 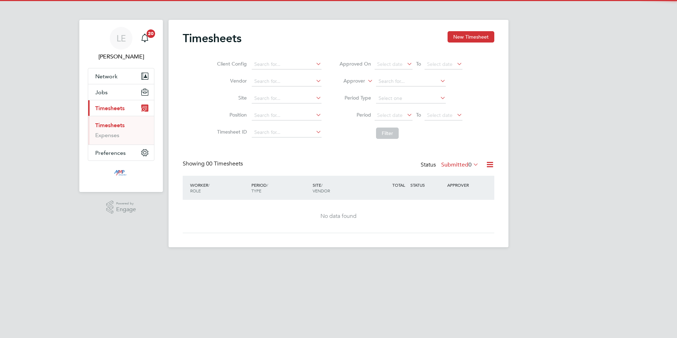 What do you see at coordinates (231, 132) in the screenshot?
I see `label: Timesheet ID` at bounding box center [231, 132].